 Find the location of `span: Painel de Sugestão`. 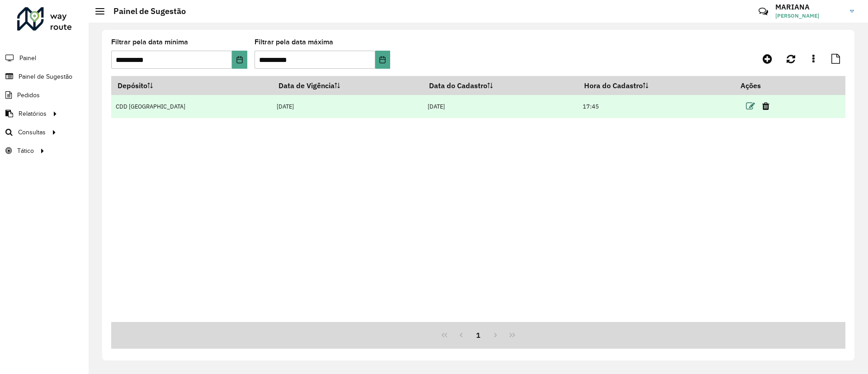

span: Painel de Sugestão is located at coordinates (45, 76).